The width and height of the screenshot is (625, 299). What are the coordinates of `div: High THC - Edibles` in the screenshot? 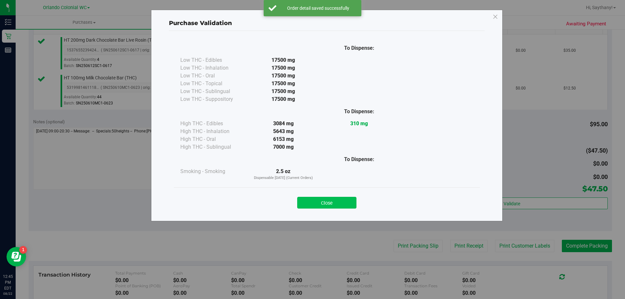 It's located at (213, 124).